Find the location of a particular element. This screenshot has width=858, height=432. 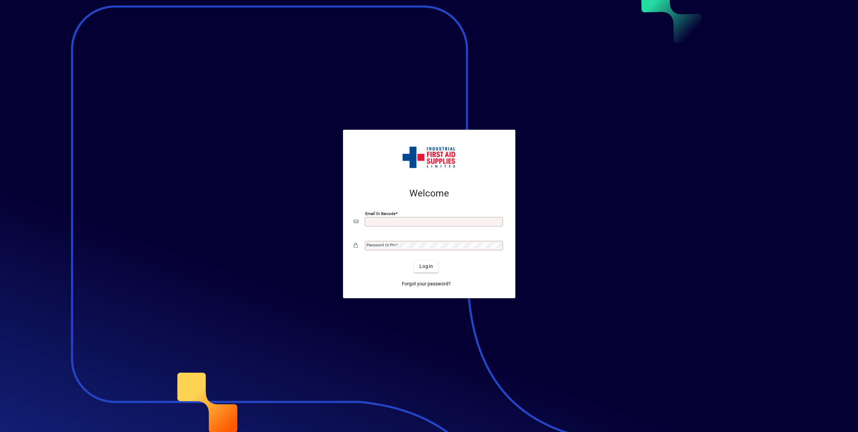

a: Forgot your password? is located at coordinates (426, 284).